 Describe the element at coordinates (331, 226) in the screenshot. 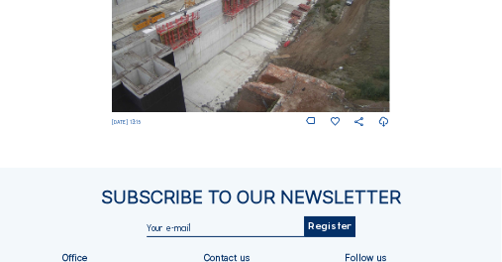

I see `div: Register` at that location.